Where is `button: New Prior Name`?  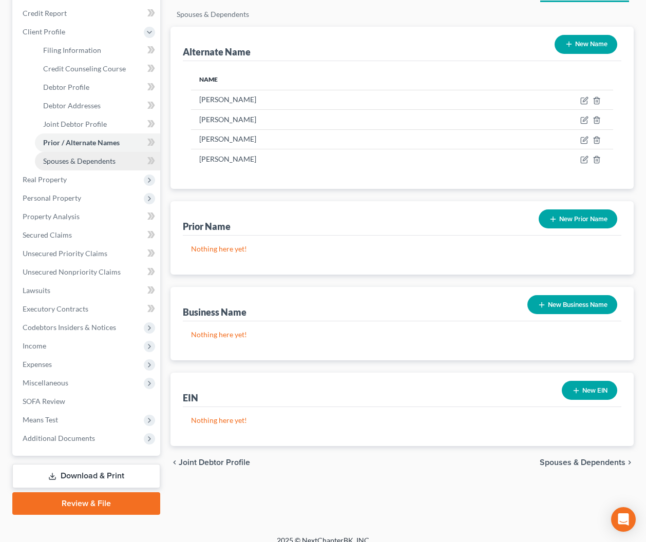
button: New Prior Name is located at coordinates (578, 219).